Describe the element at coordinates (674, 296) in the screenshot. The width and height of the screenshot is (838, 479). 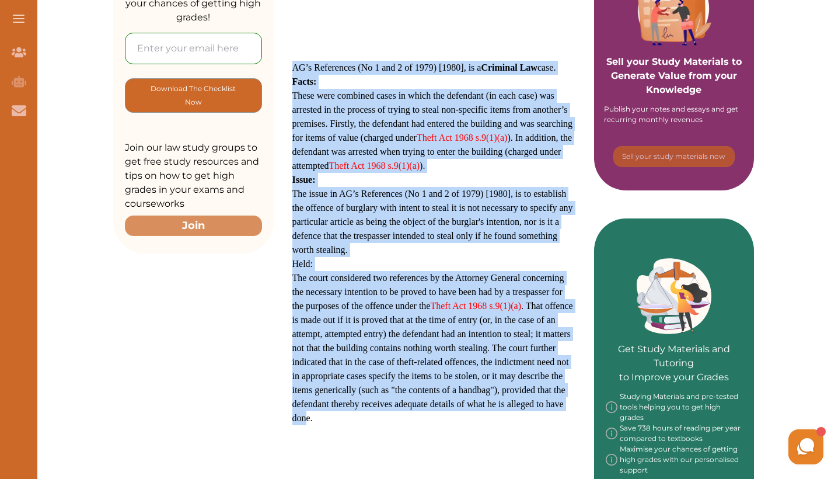
I see `img: Green card image` at that location.